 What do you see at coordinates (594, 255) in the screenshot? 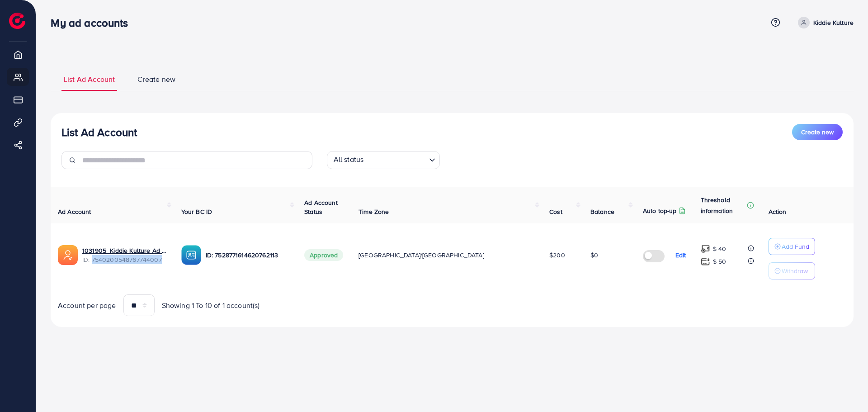
I see `span: $0` at bounding box center [594, 255].